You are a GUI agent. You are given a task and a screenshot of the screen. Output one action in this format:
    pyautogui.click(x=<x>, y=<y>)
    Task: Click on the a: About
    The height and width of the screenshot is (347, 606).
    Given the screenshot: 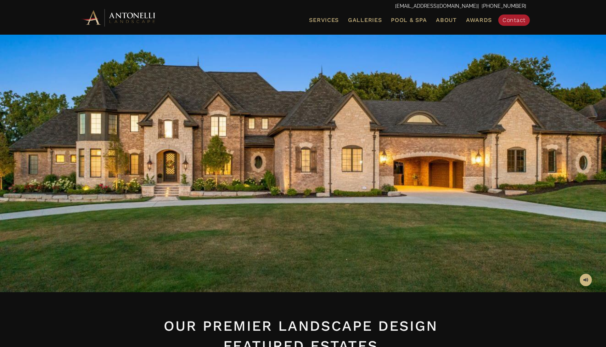 What is the action you would take?
    pyautogui.click(x=446, y=20)
    